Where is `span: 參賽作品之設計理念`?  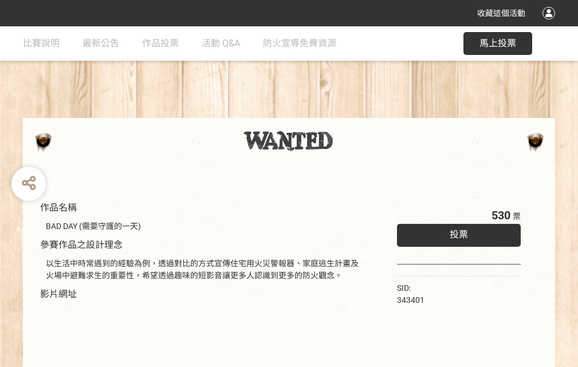
span: 參賽作品之設計理念 is located at coordinates (81, 244).